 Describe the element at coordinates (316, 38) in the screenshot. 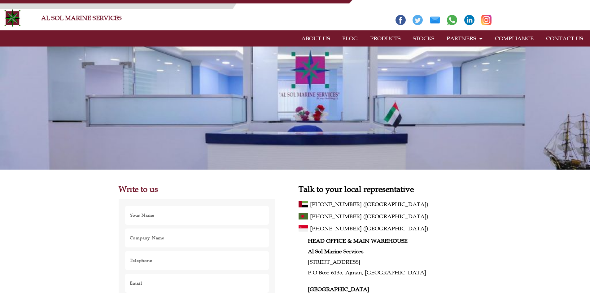

I see `a: ABOUT US` at that location.